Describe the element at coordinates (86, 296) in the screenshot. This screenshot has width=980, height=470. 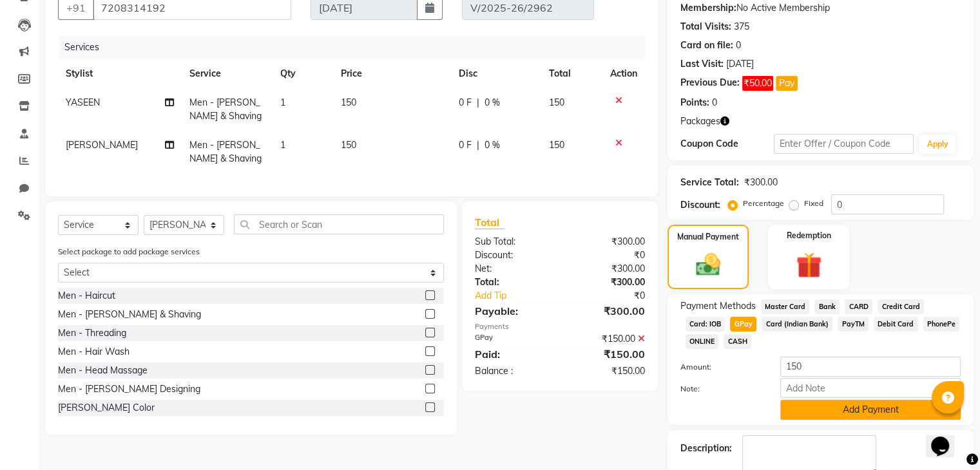
I see `div: Men - Haircut` at that location.